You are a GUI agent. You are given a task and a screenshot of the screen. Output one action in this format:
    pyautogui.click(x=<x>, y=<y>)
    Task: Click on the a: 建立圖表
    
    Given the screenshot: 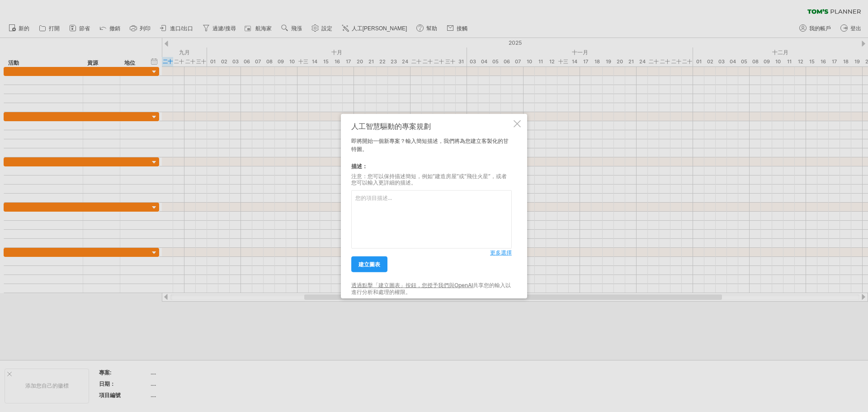 What is the action you would take?
    pyautogui.click(x=369, y=264)
    